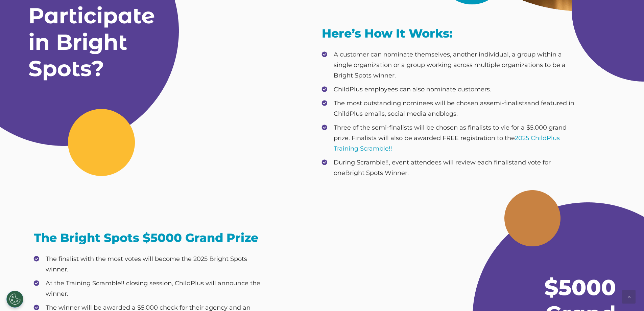 The height and width of the screenshot is (311, 644). I want to click on span: Here’s How It Works:, so click(387, 33).